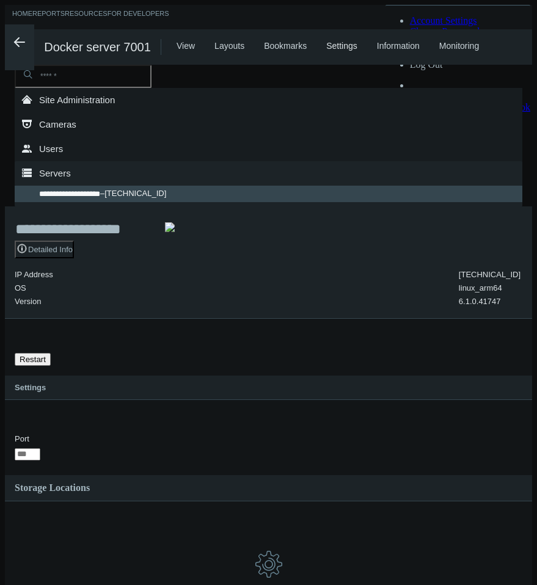 This screenshot has height=585, width=537. What do you see at coordinates (458, 46) in the screenshot?
I see `a: Monitoring` at bounding box center [458, 46].